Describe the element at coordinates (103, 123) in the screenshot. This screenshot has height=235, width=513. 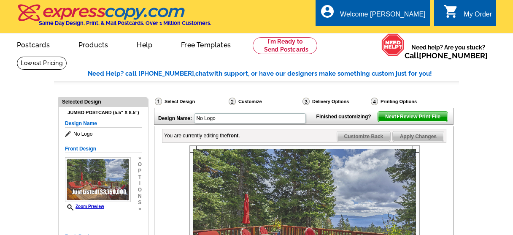
I see `h5: Design Name` at that location.